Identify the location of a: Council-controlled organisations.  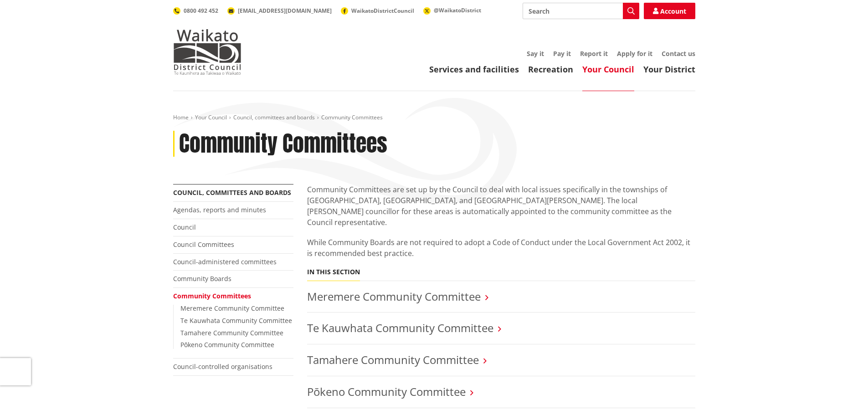
(223, 367).